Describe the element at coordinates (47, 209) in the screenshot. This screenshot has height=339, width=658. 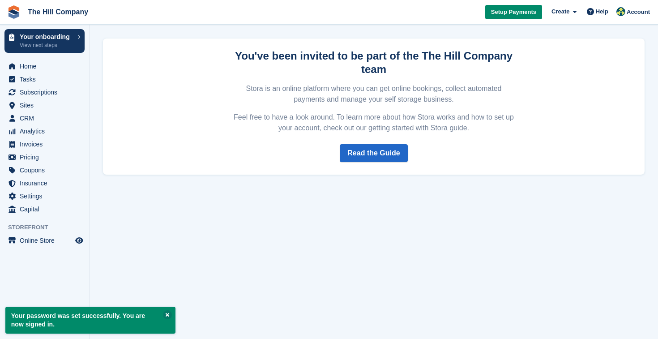
I see `span: Capital` at that location.